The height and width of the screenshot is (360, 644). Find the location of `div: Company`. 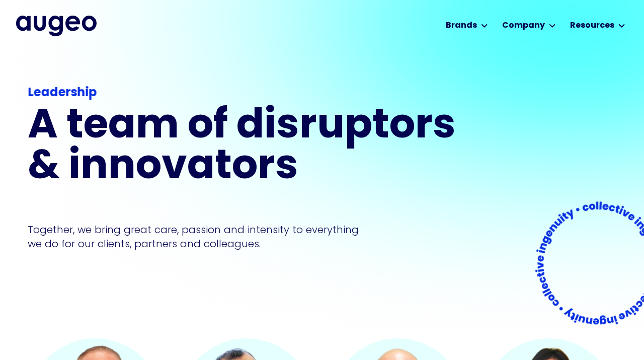

div: Company is located at coordinates (523, 26).